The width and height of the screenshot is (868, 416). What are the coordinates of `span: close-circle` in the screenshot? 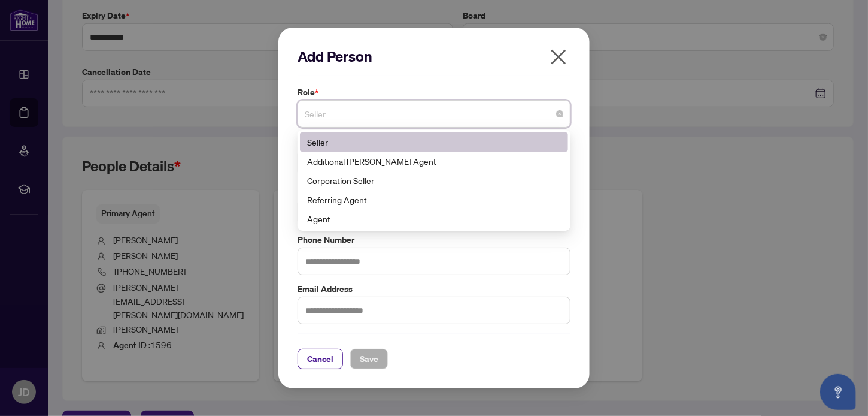 It's located at (560, 114).